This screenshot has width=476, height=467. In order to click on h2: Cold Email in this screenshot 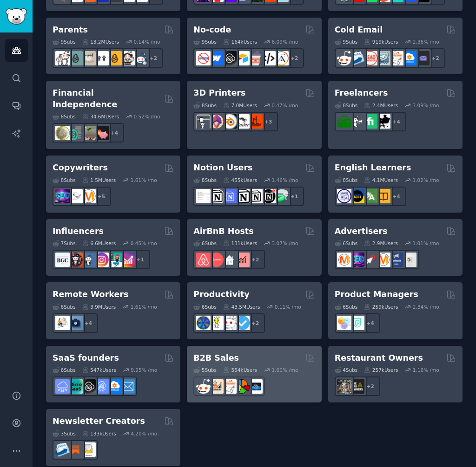, I will do `click(359, 30)`.